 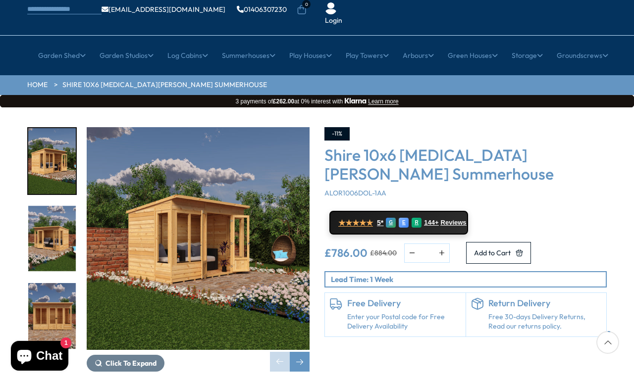 I want to click on span: Click To Expand, so click(x=131, y=363).